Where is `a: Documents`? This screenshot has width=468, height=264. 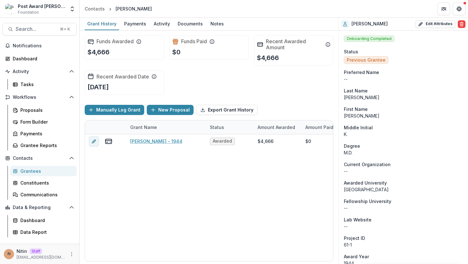
a: Documents is located at coordinates (190, 24).